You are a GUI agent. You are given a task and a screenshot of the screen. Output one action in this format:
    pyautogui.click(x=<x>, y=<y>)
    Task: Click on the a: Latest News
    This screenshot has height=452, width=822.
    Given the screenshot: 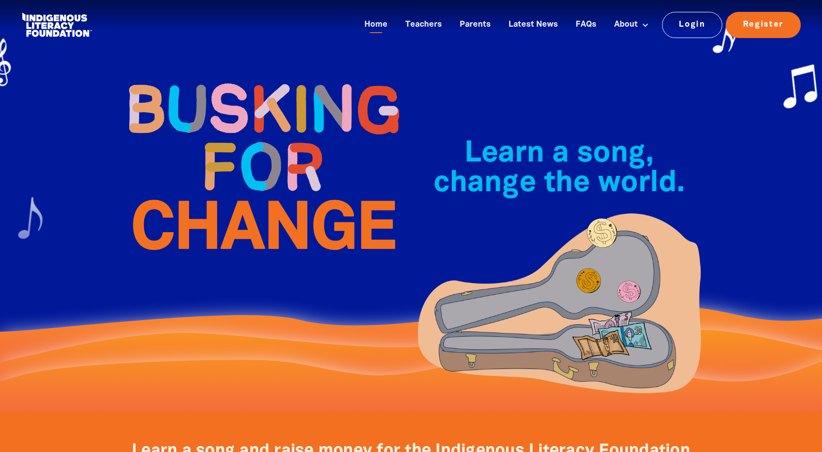 What is the action you would take?
    pyautogui.click(x=533, y=25)
    